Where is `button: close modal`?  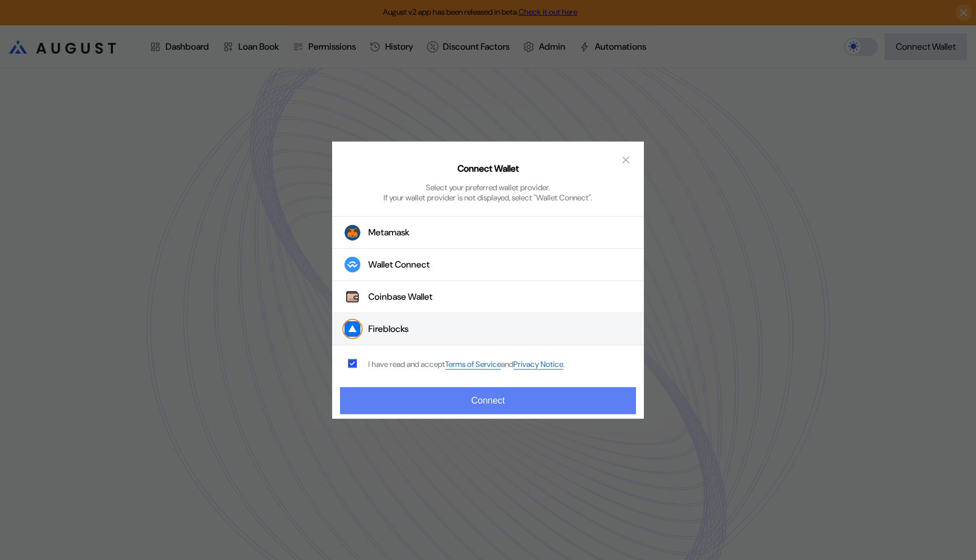
button: close modal is located at coordinates (626, 160).